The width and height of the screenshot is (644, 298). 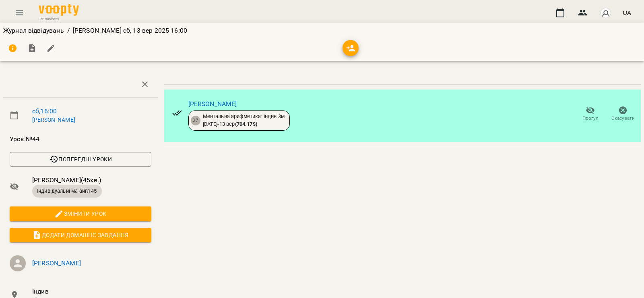 What do you see at coordinates (80, 235) in the screenshot?
I see `button: Додати домашнє завдання` at bounding box center [80, 235].